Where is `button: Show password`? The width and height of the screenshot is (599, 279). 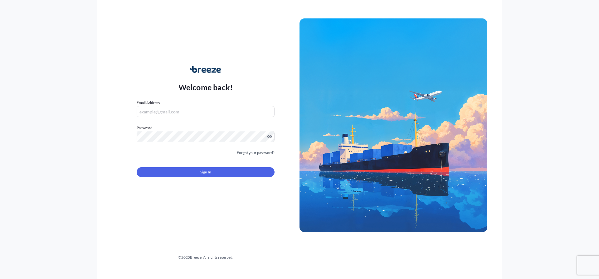 button: Show password is located at coordinates (270, 136).